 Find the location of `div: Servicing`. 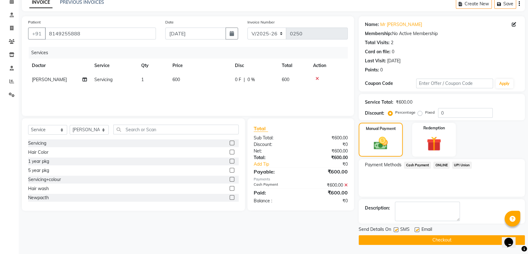

div: Servicing is located at coordinates (37, 143).